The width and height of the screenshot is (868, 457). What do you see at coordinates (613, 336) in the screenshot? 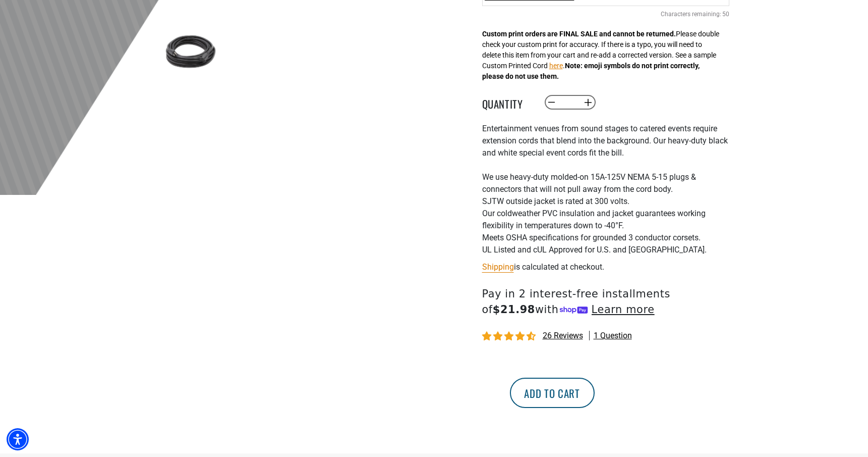
I see `span: 1 question` at bounding box center [613, 336].